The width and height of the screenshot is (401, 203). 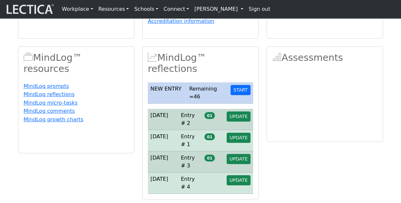 I want to click on a: MindLog reflections, so click(x=49, y=94).